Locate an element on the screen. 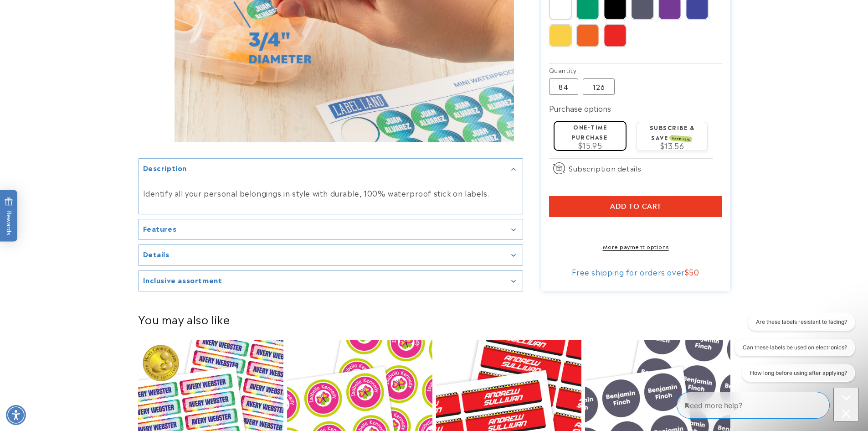 Image resolution: width=868 pixels, height=431 pixels. h2: Features is located at coordinates (160, 229).